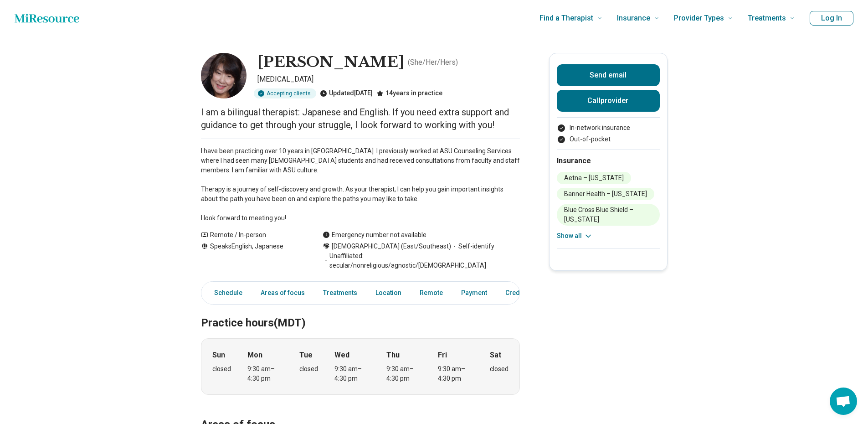 This screenshot has width=868, height=424. Describe the element at coordinates (223, 76) in the screenshot. I see `img: Maki Obana, Psychologist` at that location.